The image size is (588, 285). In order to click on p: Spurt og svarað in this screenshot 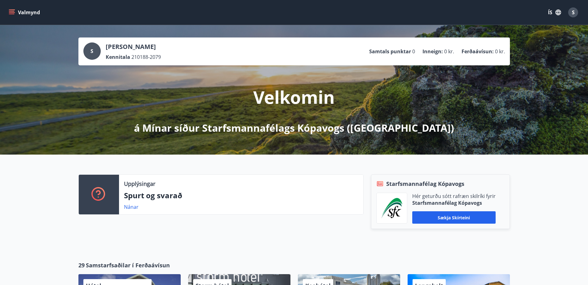, I will do `click(241, 195)`.